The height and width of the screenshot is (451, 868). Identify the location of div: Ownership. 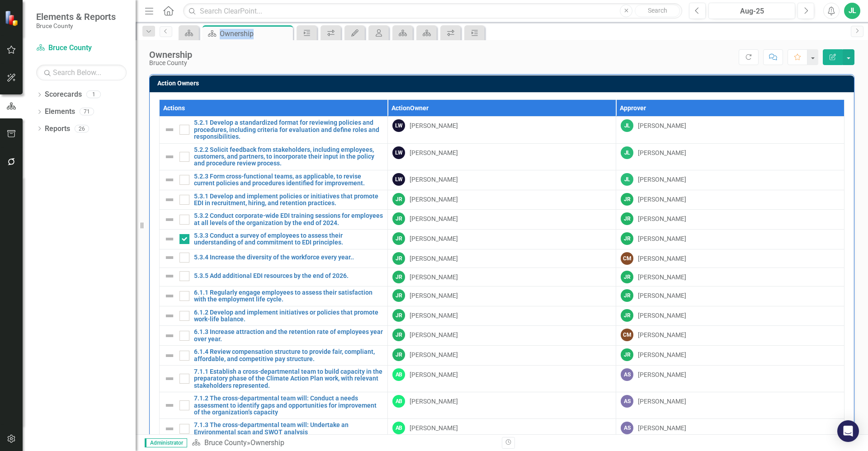
(255, 33).